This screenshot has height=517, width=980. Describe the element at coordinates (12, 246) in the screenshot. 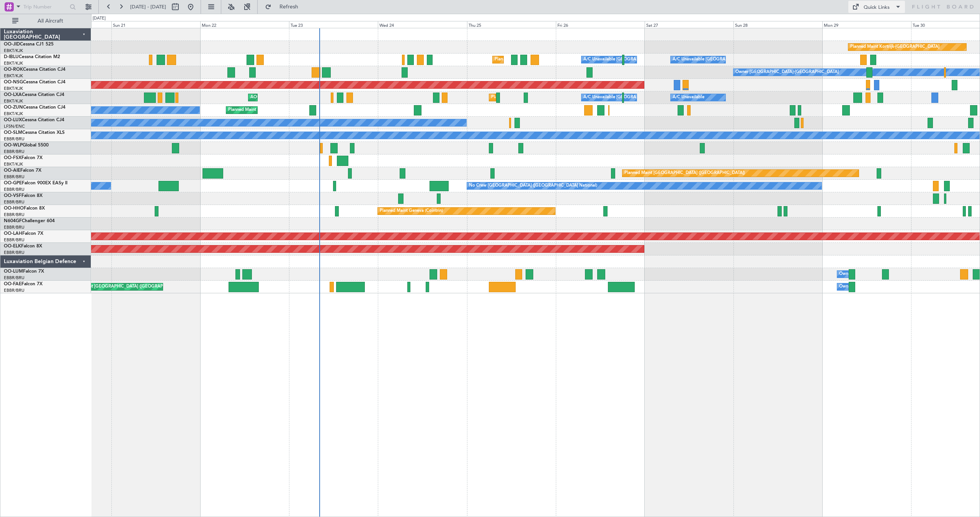

I see `span: OO-ELK` at that location.